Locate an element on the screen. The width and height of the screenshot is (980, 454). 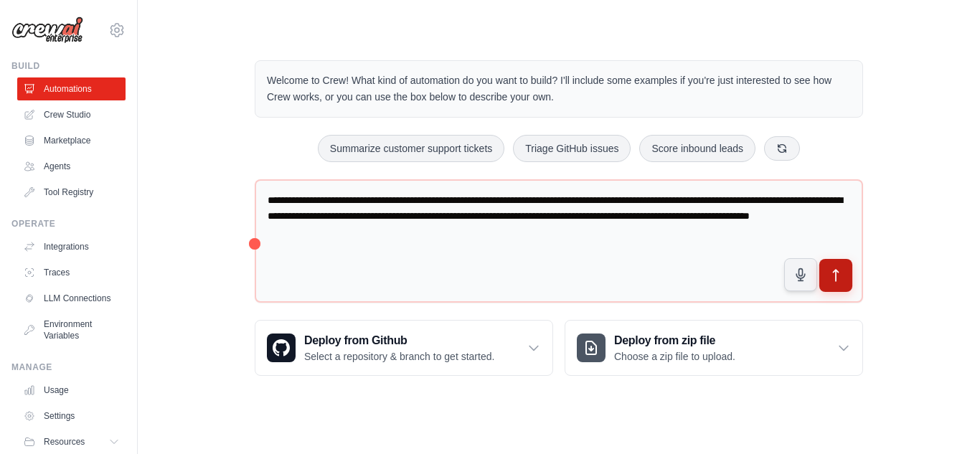
a: Automations is located at coordinates (71, 89).